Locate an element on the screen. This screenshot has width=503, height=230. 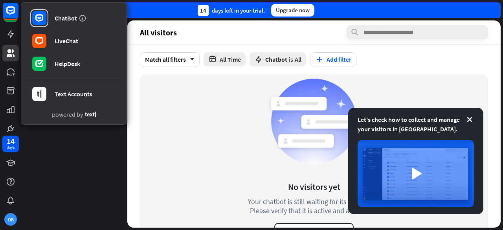
div: Your chatbot is still waiting for its first visitor. Please verify that it is active and accessible. is located at coordinates (314, 206).